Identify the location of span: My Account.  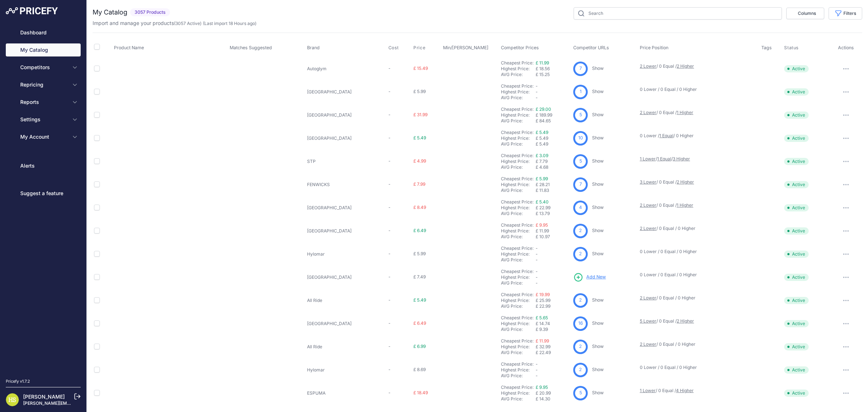
(44, 137).